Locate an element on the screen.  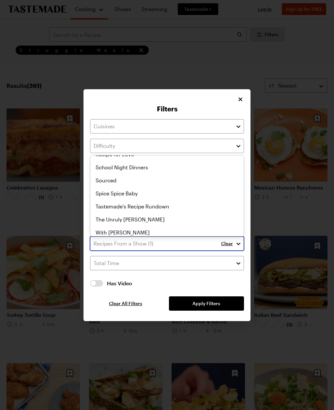
button: Close is located at coordinates (240, 99).